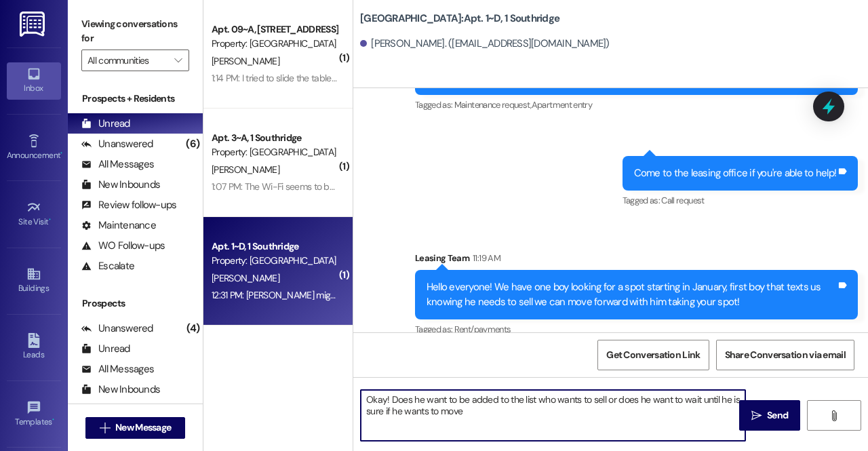 The width and height of the screenshot is (868, 451). What do you see at coordinates (274, 138) in the screenshot?
I see `div: Apt. 3~A, 1 Southridge` at bounding box center [274, 138].